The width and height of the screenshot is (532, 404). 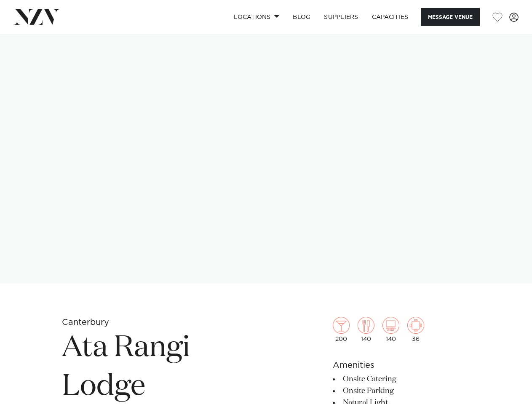 What do you see at coordinates (450, 17) in the screenshot?
I see `button: Message Venue` at bounding box center [450, 17].